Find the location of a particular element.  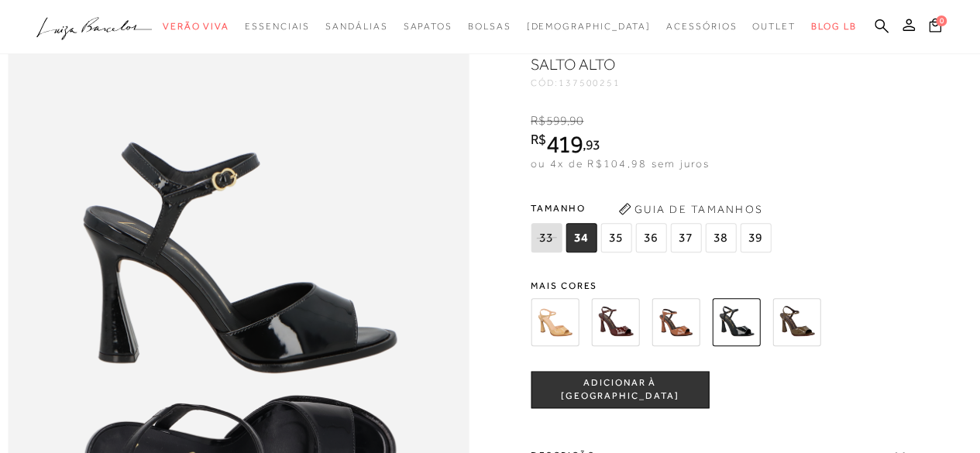

span: Outlet is located at coordinates (774, 27).